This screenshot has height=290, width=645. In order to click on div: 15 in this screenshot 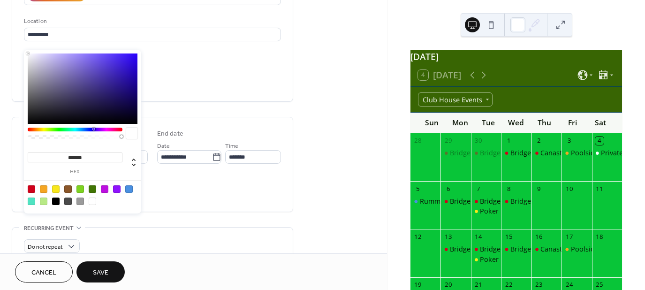, I will do `click(509, 237)`.